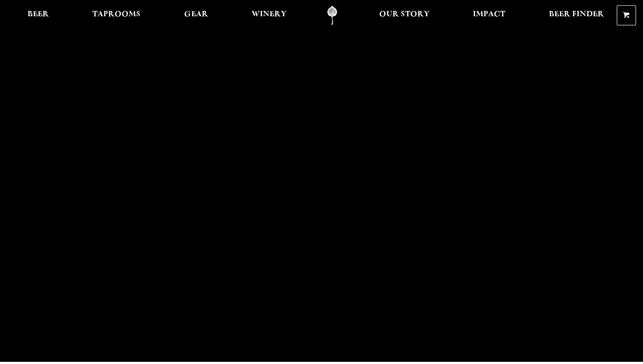 This screenshot has width=643, height=364. What do you see at coordinates (404, 16) in the screenshot?
I see `a: Our Story` at bounding box center [404, 16].